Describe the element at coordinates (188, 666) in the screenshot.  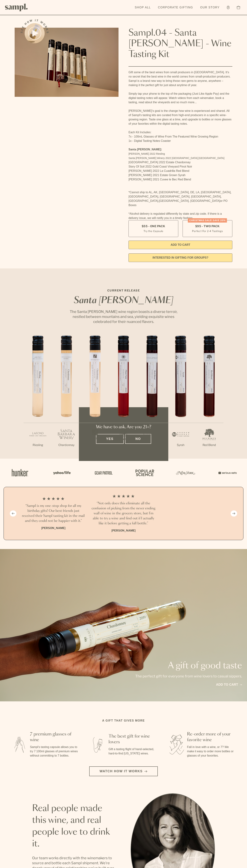
I see `p: A gift of good taste` at that location.